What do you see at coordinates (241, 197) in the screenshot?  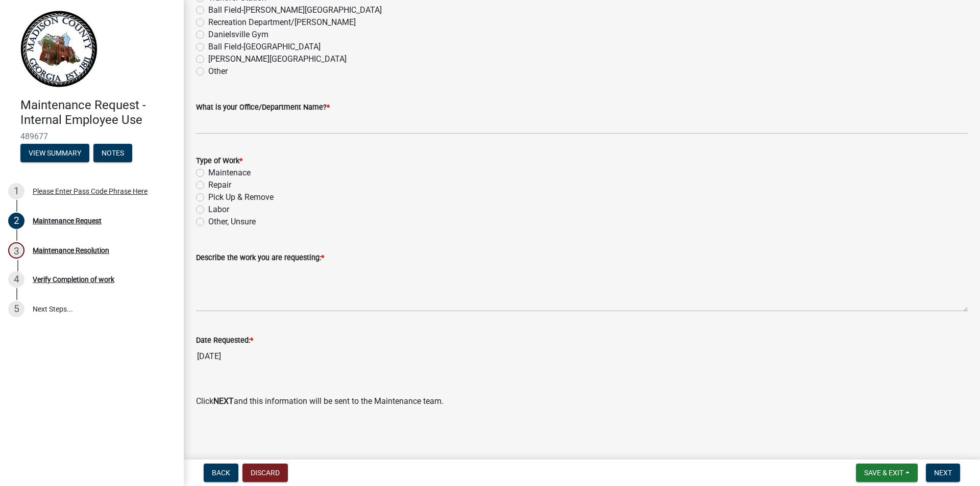 I see `label: Pick Up & Remove` at bounding box center [241, 197].